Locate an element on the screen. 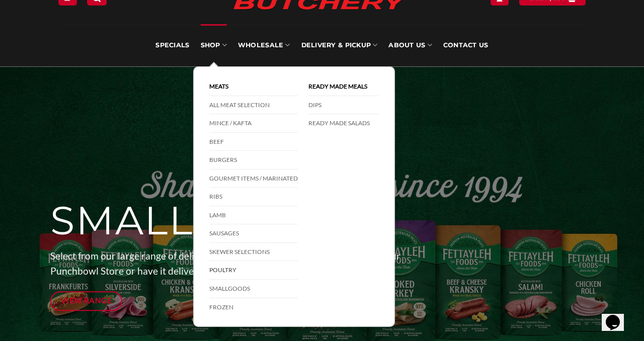 The height and width of the screenshot is (341, 644). a: Wholesale is located at coordinates (264, 45).